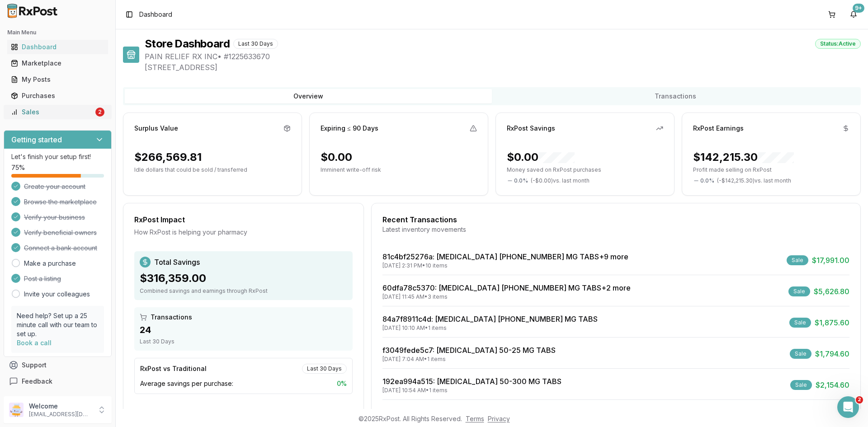 Image resolution: width=868 pixels, height=427 pixels. Describe the element at coordinates (57, 365) in the screenshot. I see `button: Support` at that location.